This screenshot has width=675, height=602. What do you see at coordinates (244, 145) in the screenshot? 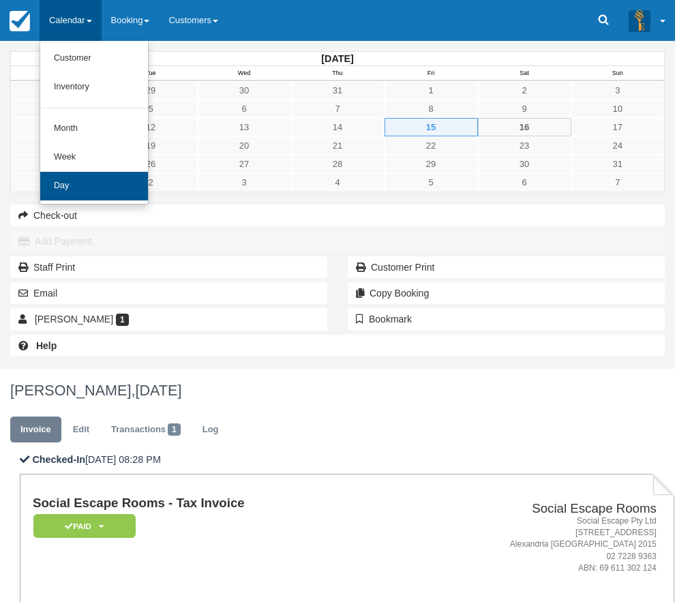
I see `a: 20` at bounding box center [244, 145].